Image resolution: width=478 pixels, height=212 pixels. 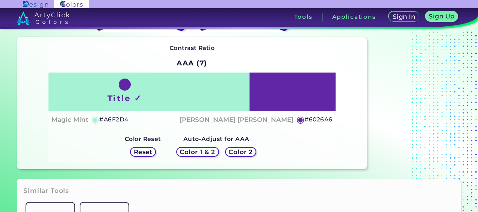 I want to click on h4: Magic Mint, so click(x=70, y=119).